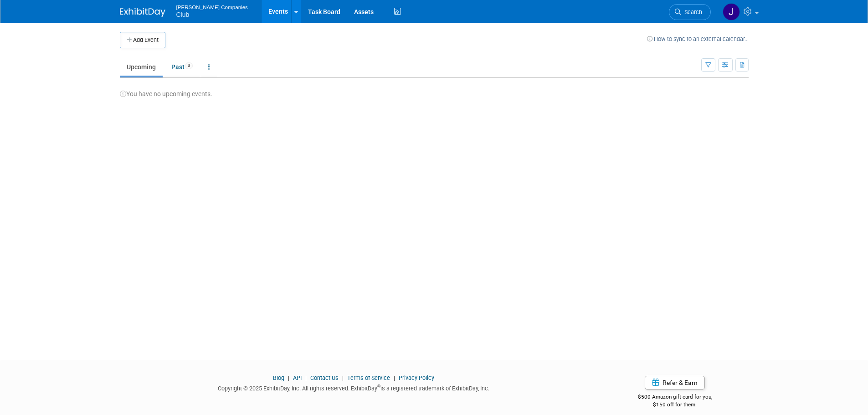  What do you see at coordinates (692, 12) in the screenshot?
I see `span: Search` at bounding box center [692, 12].